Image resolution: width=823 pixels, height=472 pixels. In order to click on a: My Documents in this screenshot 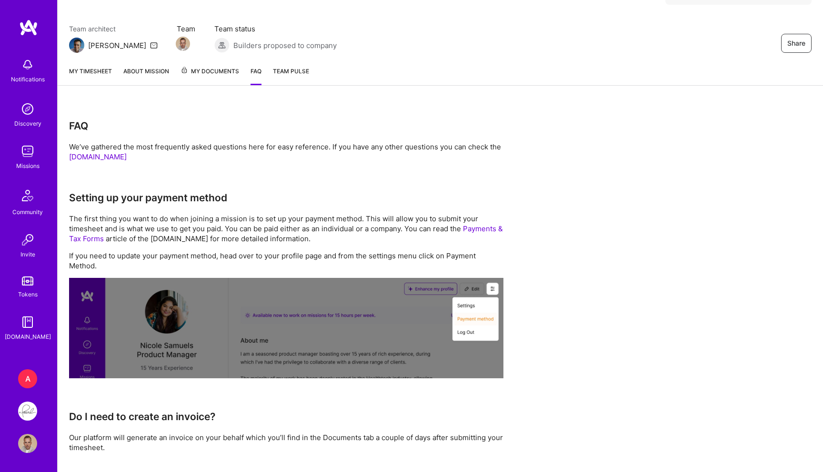, I will do `click(209, 76)`.